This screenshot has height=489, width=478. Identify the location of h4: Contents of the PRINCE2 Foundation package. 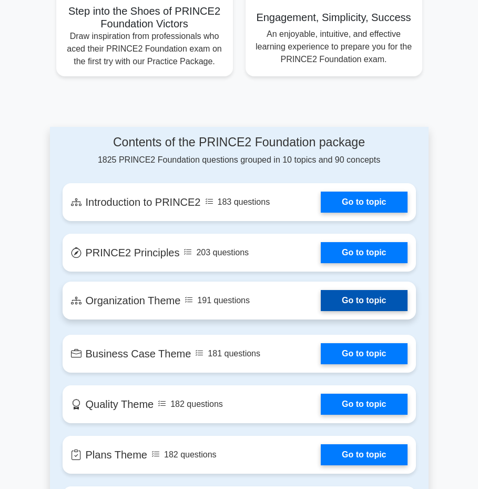
(239, 143).